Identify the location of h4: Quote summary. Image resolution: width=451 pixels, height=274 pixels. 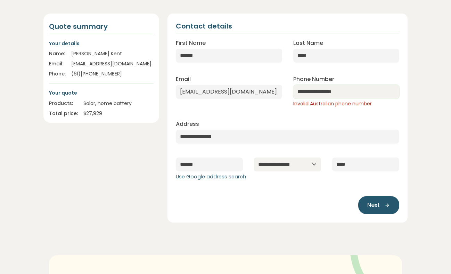
(101, 26).